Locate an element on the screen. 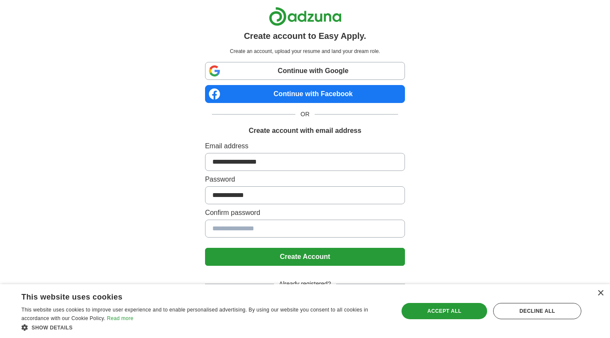 Image resolution: width=610 pixels, height=338 pixels. button: Create Account is located at coordinates (305, 257).